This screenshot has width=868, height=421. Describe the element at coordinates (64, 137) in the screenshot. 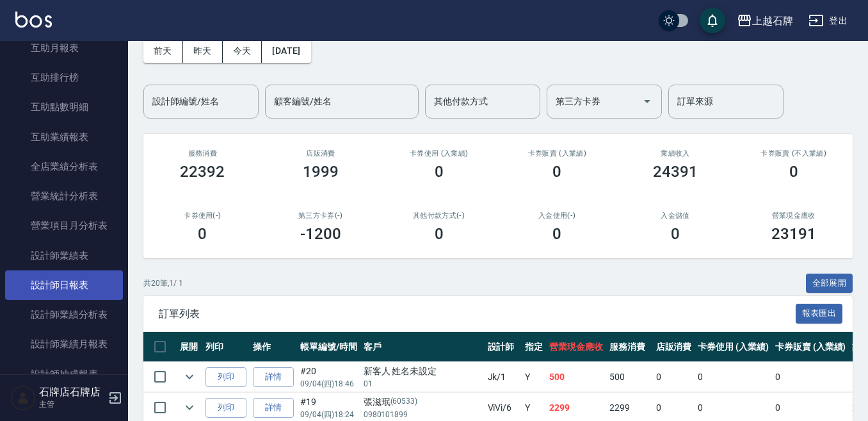

I see `a: 互助業績報表` at that location.